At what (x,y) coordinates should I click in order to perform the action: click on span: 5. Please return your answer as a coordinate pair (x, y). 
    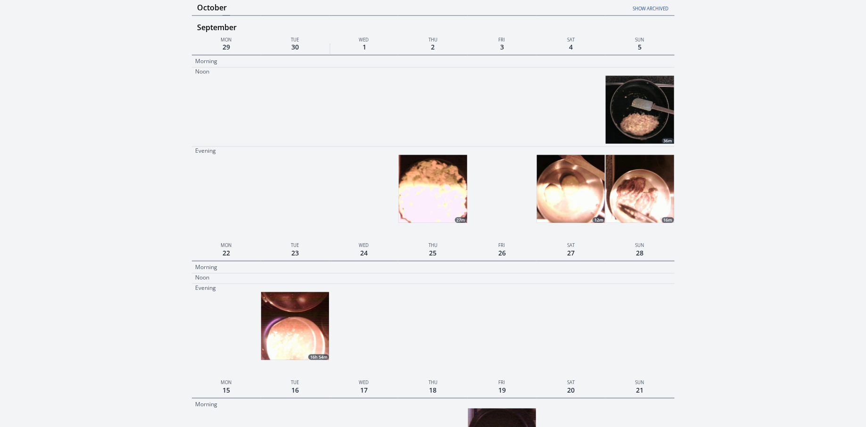
    Looking at the image, I should click on (640, 47).